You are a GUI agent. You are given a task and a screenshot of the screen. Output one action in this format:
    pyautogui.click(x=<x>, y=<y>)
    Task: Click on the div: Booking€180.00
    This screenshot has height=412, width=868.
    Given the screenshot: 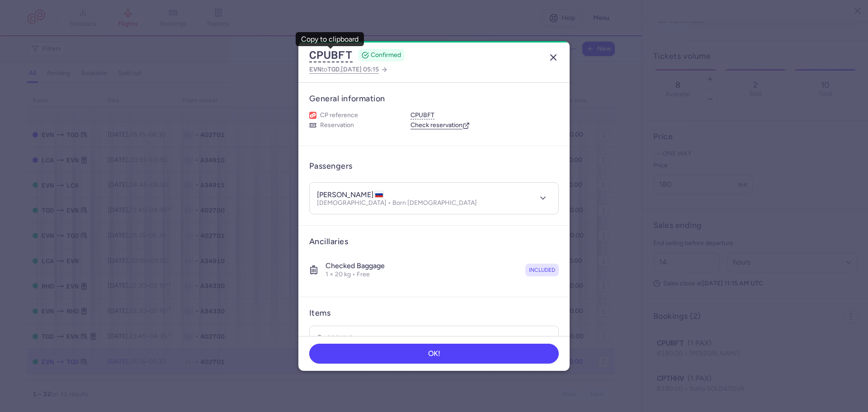 What is the action you would take?
    pyautogui.click(x=434, y=347)
    